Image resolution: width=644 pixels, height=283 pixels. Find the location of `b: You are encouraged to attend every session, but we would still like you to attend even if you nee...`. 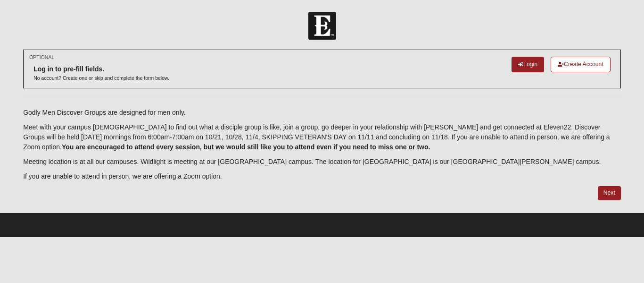

b: You are encouraged to attend every session, but we would still like you to attend even if you nee... is located at coordinates (246, 147).